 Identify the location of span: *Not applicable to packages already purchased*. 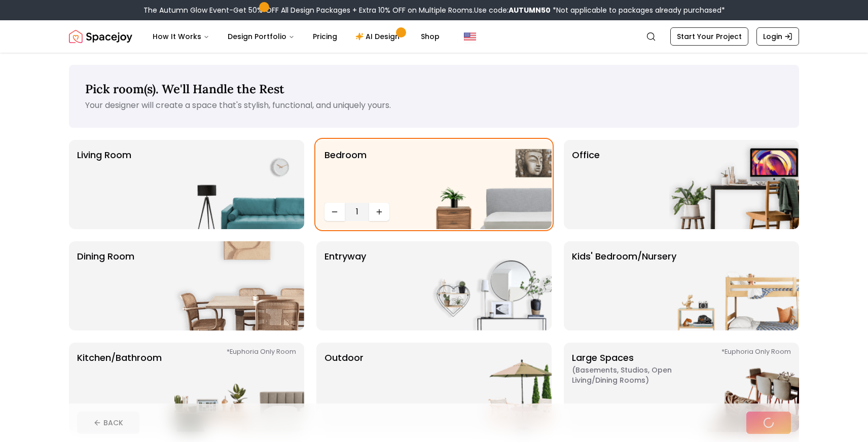
(638, 10).